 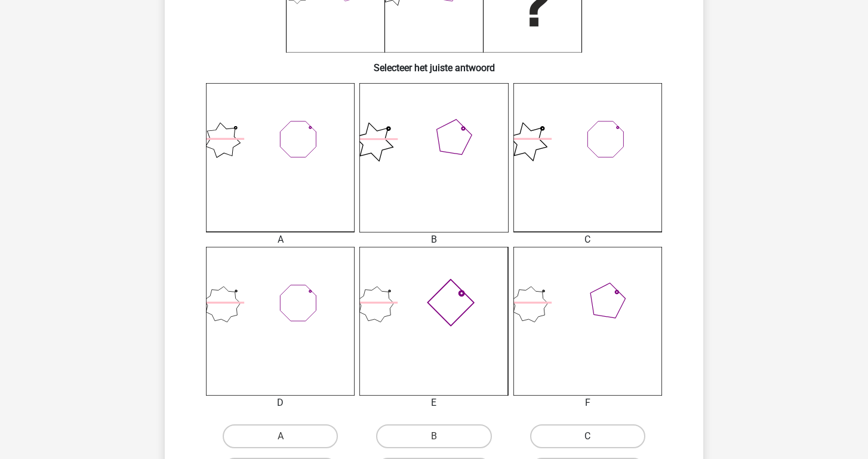 I want to click on label: C, so click(x=588, y=436).